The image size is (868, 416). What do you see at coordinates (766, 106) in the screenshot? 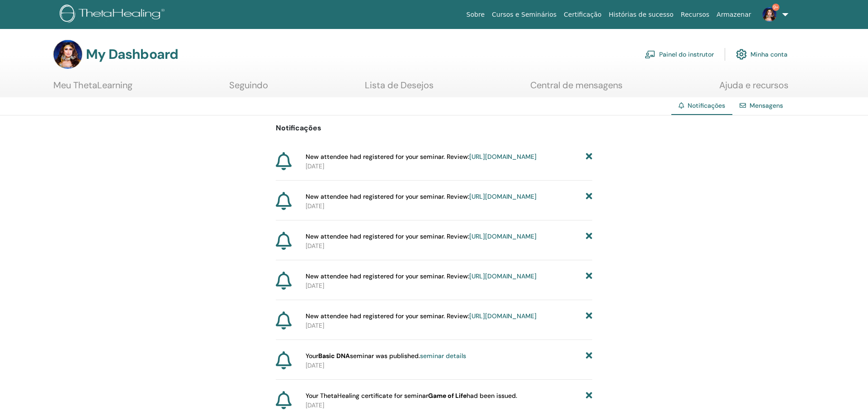
I see `a: Mensagens` at bounding box center [766, 106].